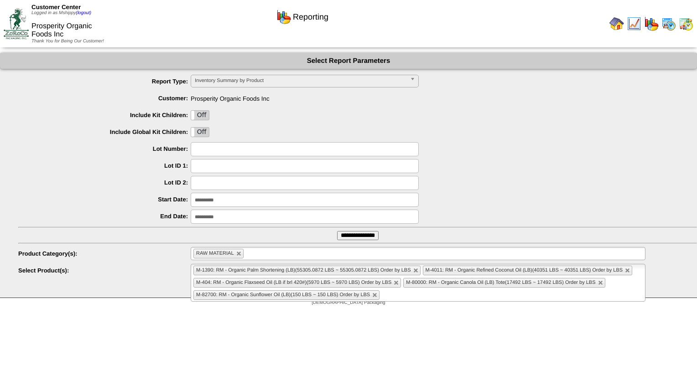  What do you see at coordinates (500, 283) in the screenshot?
I see `span: M-80000: RM - Organic Canola Oil (LB) Tote(17492 LBS ~ 17492 LBS) Order by LBS` at bounding box center [500, 283].